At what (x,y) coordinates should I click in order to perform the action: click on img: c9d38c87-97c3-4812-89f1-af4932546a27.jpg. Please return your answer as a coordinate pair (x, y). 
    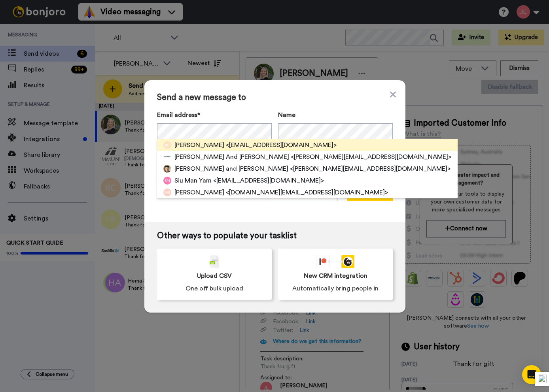
    Looking at the image, I should click on (167, 169).